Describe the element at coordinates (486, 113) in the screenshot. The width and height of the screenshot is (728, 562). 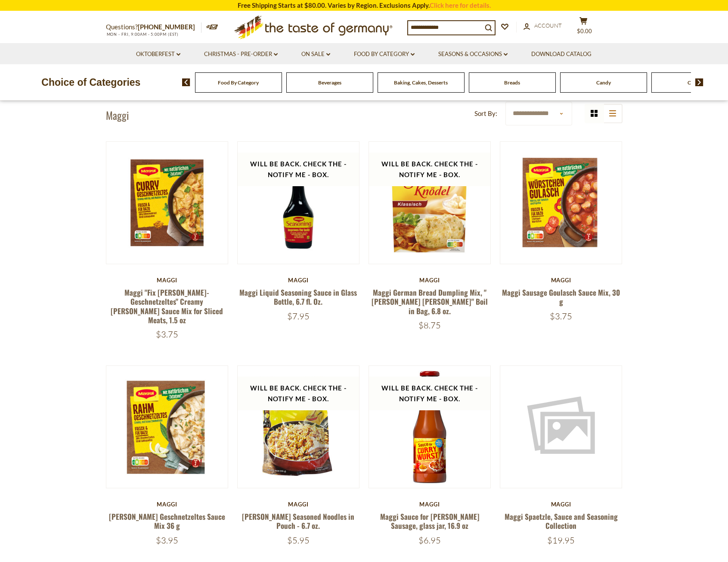
I see `label: Sort By:` at that location.